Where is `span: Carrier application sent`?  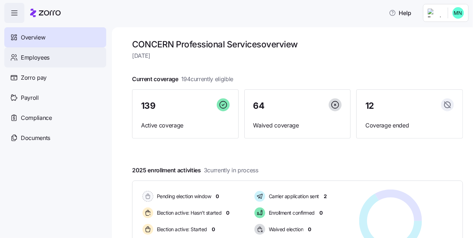 span: Carrier application sent is located at coordinates (293, 196).